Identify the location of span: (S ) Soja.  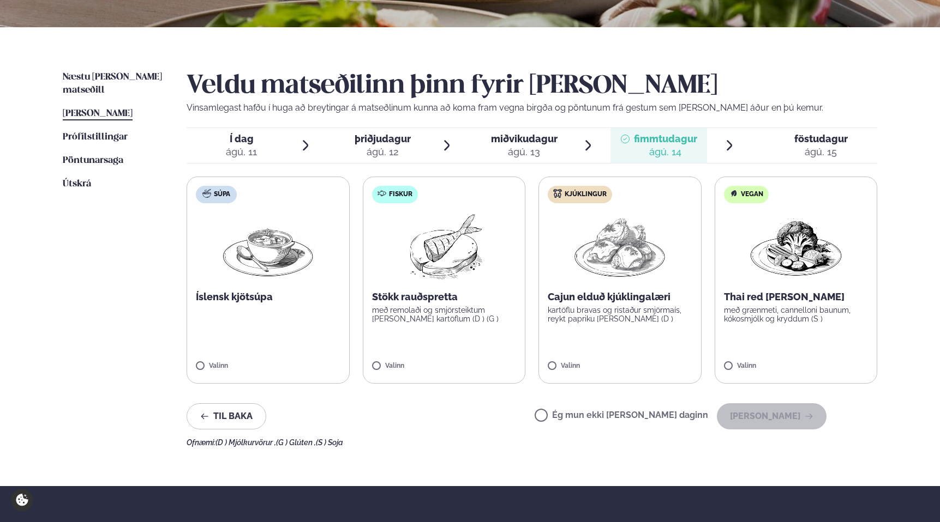
(329, 443).